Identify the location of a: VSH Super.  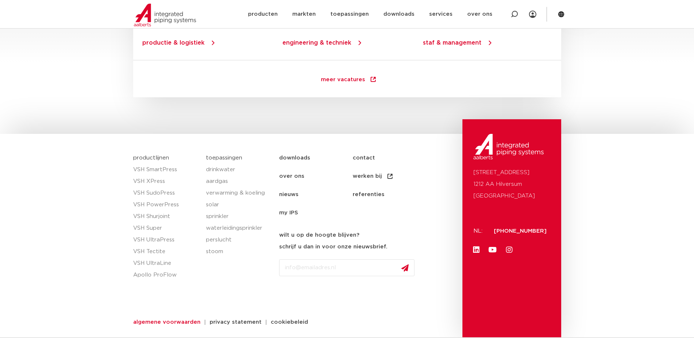
(166, 228).